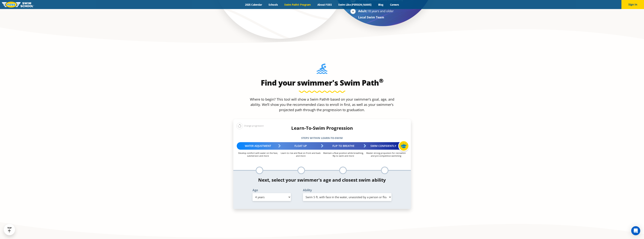  Describe the element at coordinates (362, 11) in the screenshot. I see `strong: Adult:` at that location.